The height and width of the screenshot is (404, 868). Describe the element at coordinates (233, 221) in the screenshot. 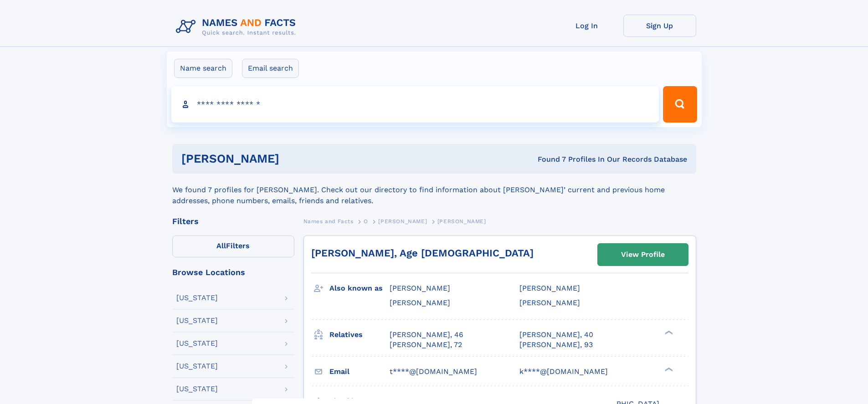

I see `div: Filters` at that location.